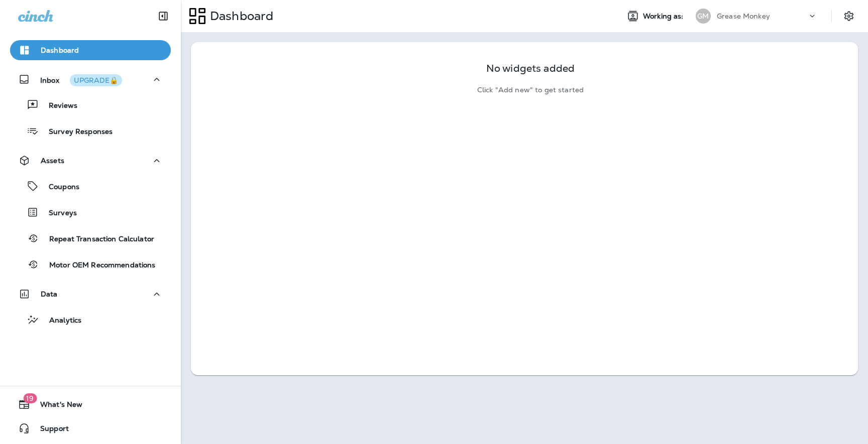  I want to click on p: Survey Responses, so click(75, 132).